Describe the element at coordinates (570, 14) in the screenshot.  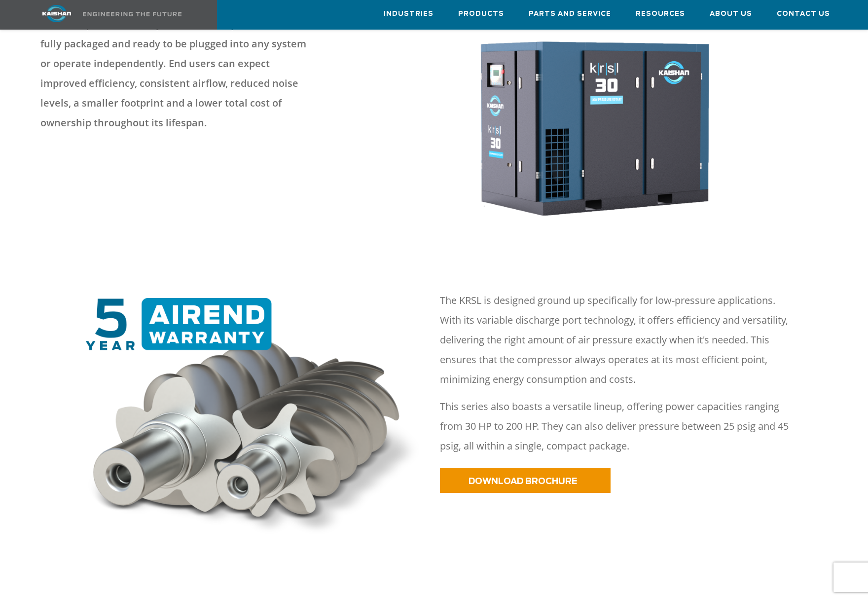
I see `span: Parts and Service` at that location.